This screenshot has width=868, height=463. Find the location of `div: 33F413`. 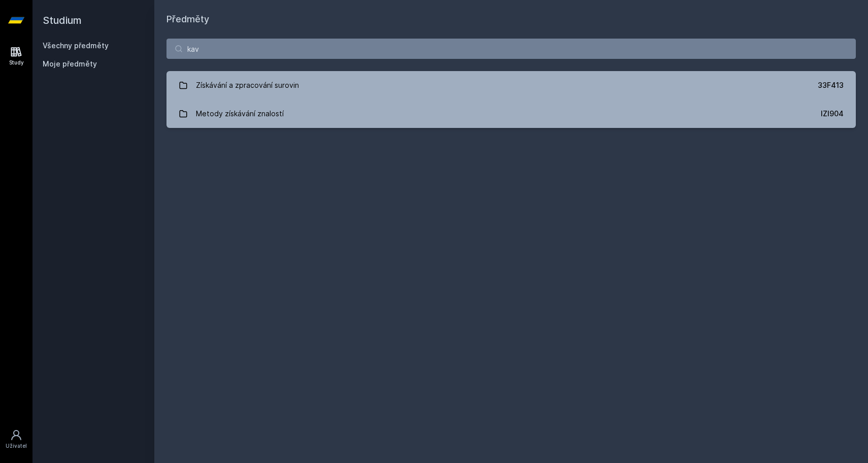

div: 33F413 is located at coordinates (831, 85).